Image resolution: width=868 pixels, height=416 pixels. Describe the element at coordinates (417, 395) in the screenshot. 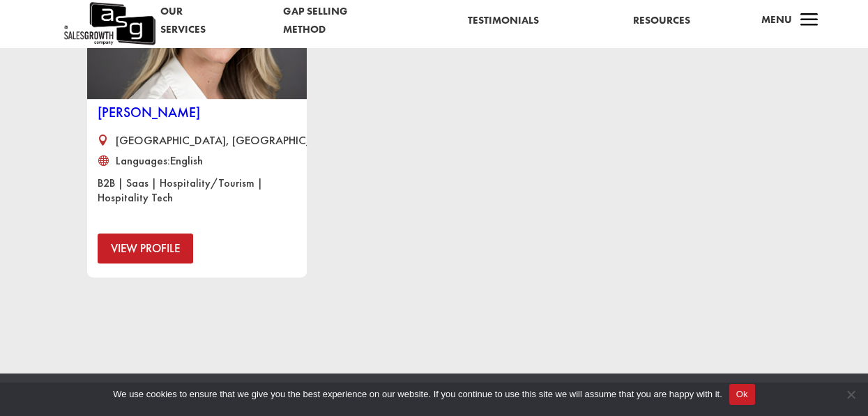

I see `span: We use cookies to ensure that we give you the best experience on our website. If you continue to ...` at that location.